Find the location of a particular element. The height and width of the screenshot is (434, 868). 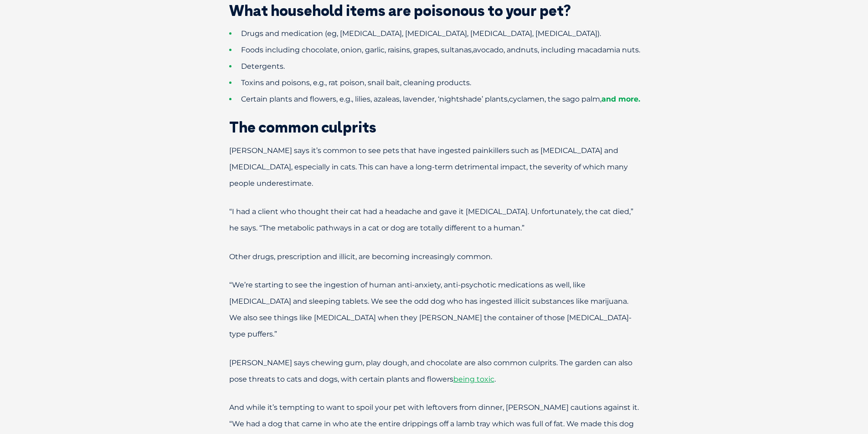

h2: The common culprits is located at coordinates (434, 127).